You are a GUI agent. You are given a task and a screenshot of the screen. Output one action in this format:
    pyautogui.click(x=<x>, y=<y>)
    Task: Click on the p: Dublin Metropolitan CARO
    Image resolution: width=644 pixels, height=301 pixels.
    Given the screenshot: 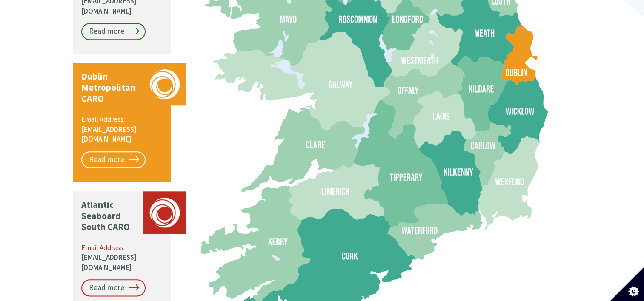 What is the action you would take?
    pyautogui.click(x=110, y=88)
    